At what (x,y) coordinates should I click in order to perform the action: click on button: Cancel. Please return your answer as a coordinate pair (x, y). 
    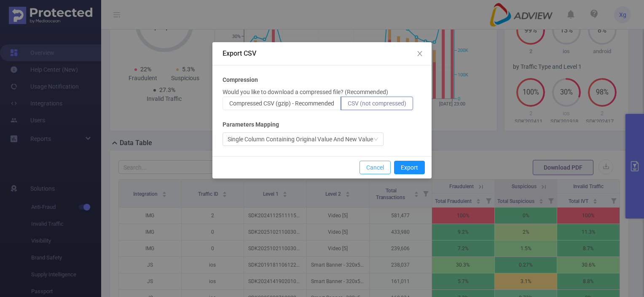
    Looking at the image, I should click on (375, 167).